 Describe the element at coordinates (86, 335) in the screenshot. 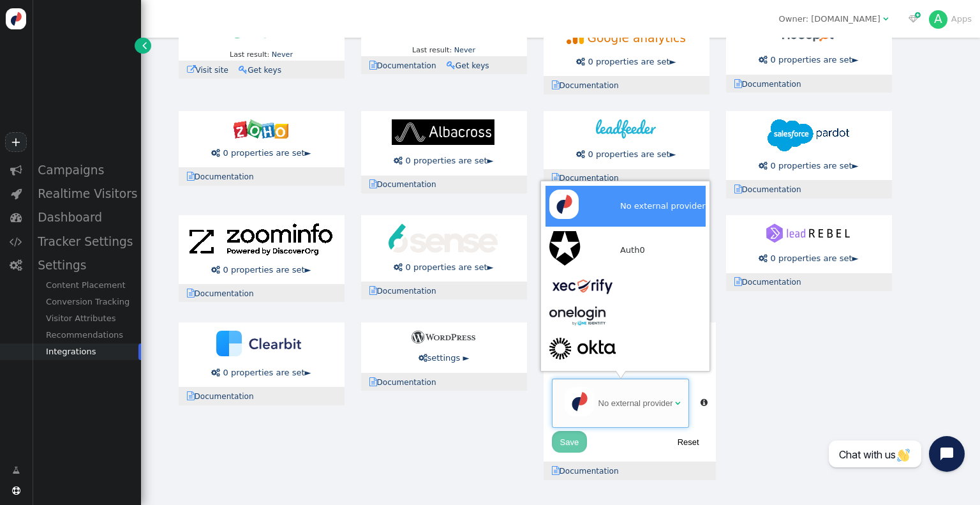

I see `div: Recommendations` at that location.